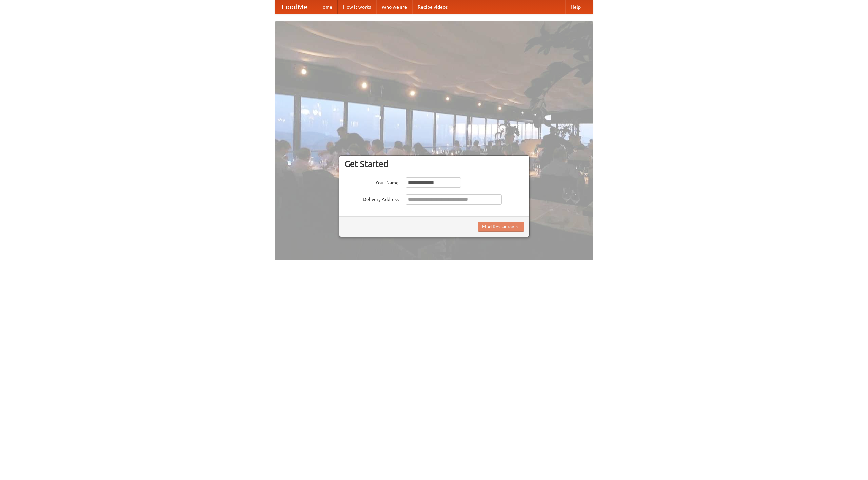 Image resolution: width=868 pixels, height=480 pixels. What do you see at coordinates (433, 7) in the screenshot?
I see `a: Recipe videos` at bounding box center [433, 7].